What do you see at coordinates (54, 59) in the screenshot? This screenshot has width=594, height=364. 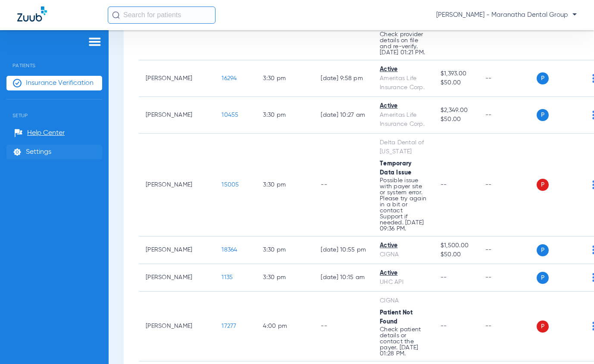 I see `span: Patients` at bounding box center [54, 59].